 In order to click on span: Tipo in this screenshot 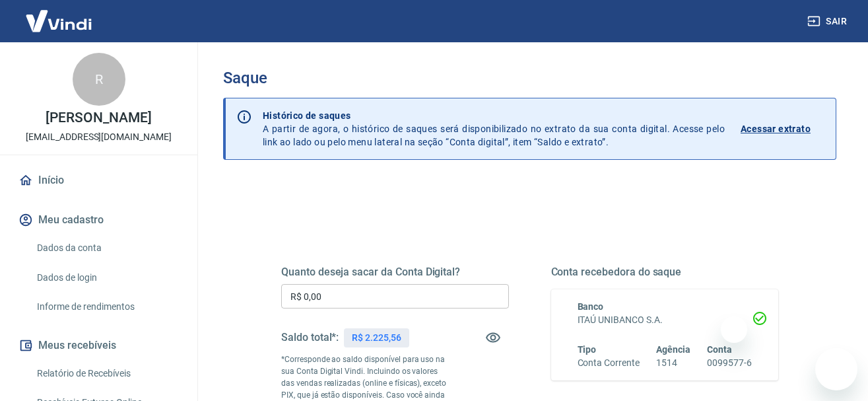, I will do `click(587, 349)`.